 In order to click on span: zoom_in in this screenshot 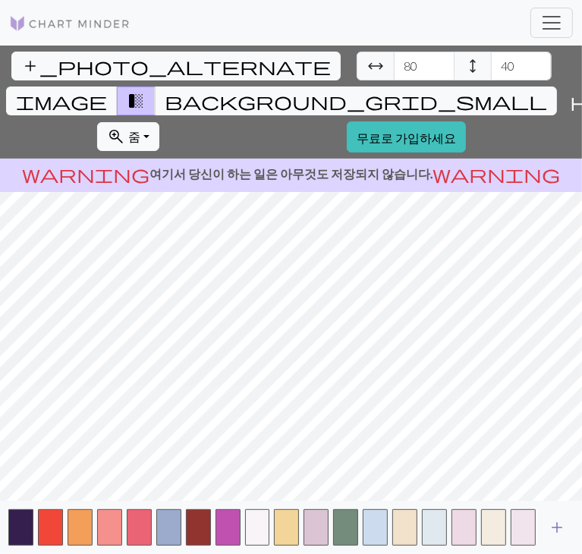, I will do `click(116, 137)`.